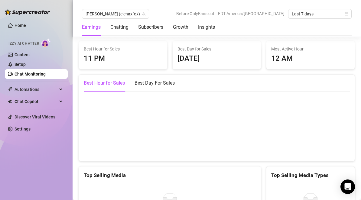  What do you see at coordinates (22, 129) in the screenshot?
I see `a: Settings` at bounding box center [22, 129].